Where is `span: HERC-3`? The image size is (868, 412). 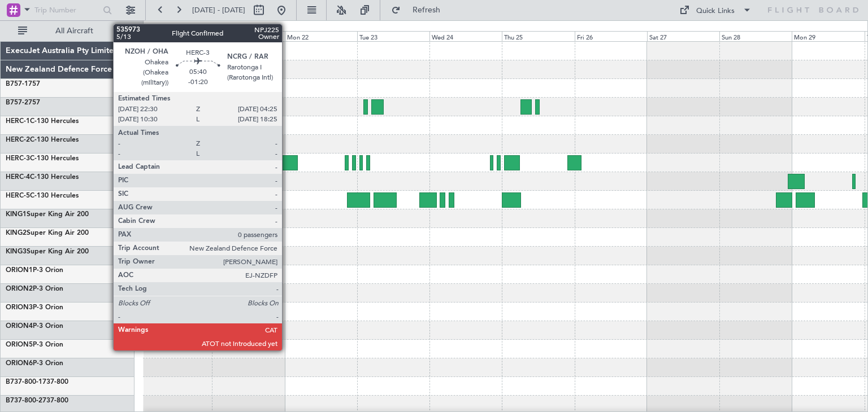
span: HERC-3 is located at coordinates (17, 159).